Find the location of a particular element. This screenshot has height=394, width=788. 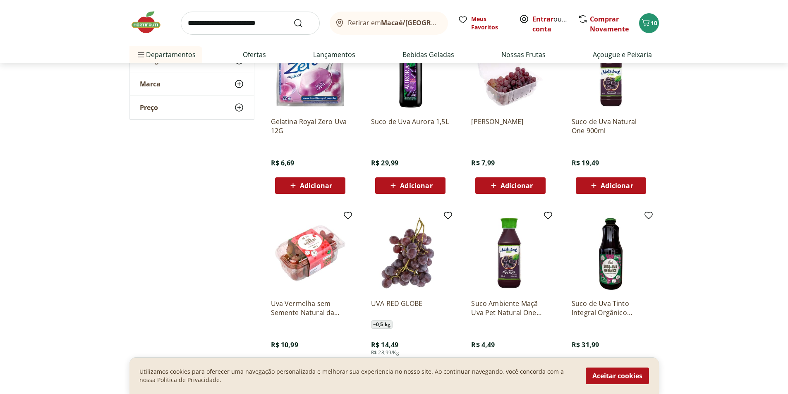

p: Gelatina Royal Zero Uva 12G is located at coordinates (310, 126).